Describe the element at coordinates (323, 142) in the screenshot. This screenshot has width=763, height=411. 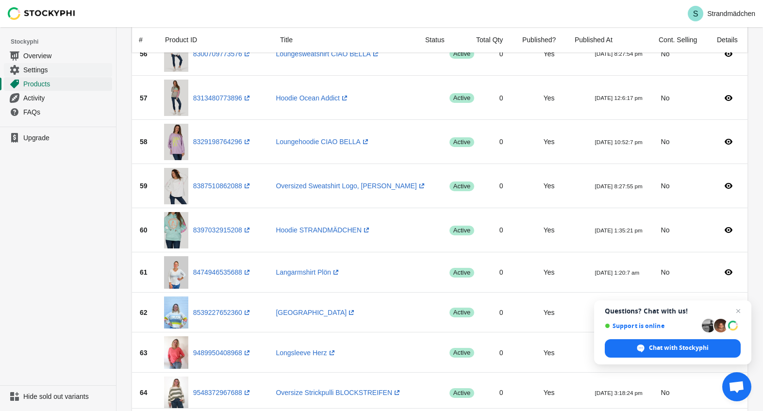
I see `a: Loungehoodie CIAO BELLA(opens a new window)` at that location.